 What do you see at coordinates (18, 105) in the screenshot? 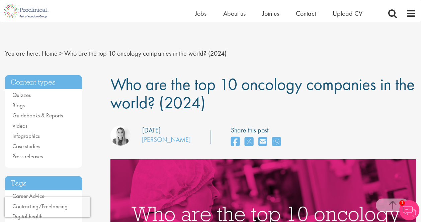
I see `a: Blogs` at bounding box center [18, 105].